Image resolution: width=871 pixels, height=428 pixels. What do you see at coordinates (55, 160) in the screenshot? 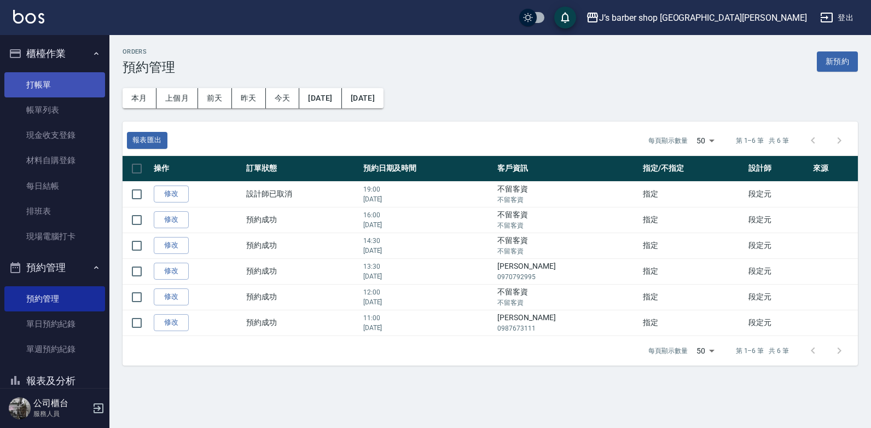
I see `a: 材料自購登錄` at bounding box center [55, 160].